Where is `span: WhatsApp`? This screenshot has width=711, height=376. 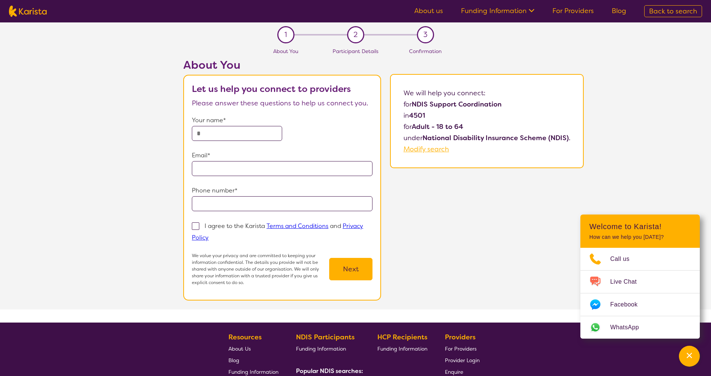 span: WhatsApp is located at coordinates (629, 327).